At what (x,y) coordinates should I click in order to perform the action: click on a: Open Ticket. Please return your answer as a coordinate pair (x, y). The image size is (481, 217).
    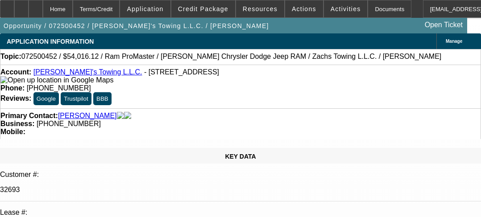
    Looking at the image, I should click on (444, 25).